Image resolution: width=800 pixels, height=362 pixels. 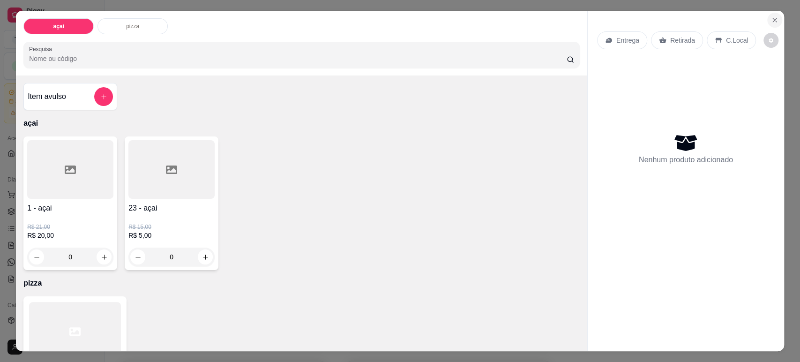 I want to click on button: Close, so click(x=775, y=20).